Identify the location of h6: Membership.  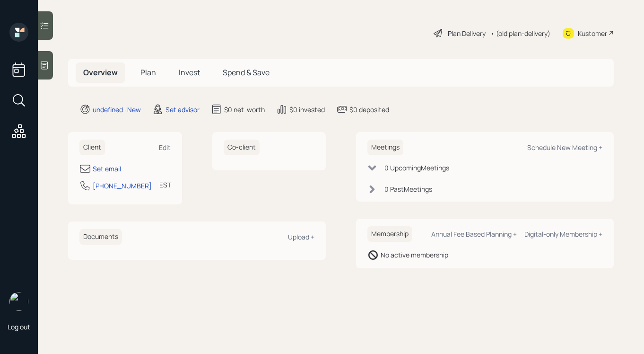
(390, 234).